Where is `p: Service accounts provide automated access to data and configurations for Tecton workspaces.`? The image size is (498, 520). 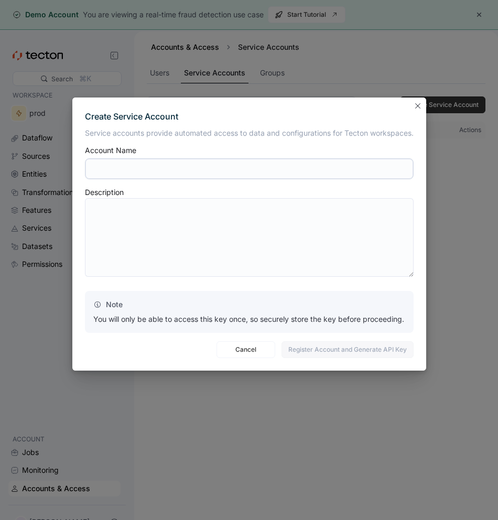
p: Service accounts provide automated access to data and configurations for Tecton workspaces. is located at coordinates (249, 133).